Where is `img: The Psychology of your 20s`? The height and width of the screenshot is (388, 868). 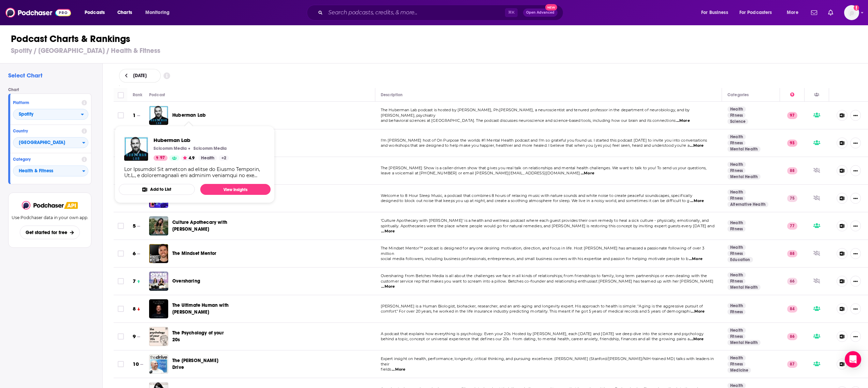
img: The Psychology of your 20s is located at coordinates (159, 337).